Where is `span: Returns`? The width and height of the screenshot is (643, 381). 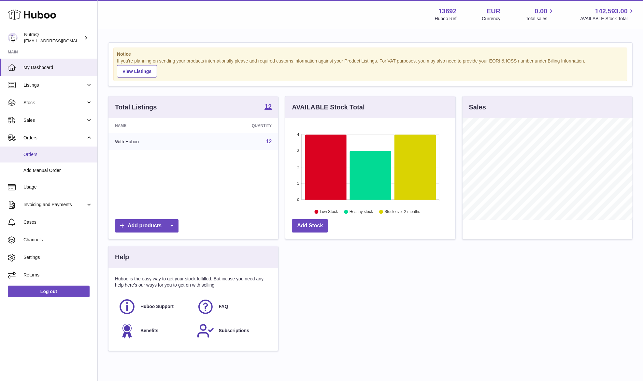 span: Returns is located at coordinates (58, 275).